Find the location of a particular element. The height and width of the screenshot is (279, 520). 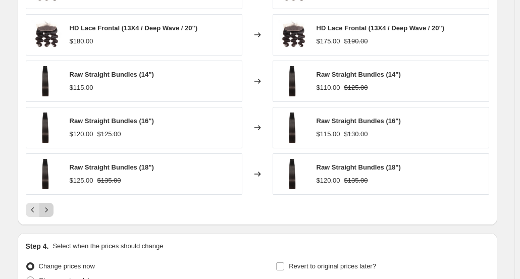

nav: Pagination is located at coordinates (39, 210).